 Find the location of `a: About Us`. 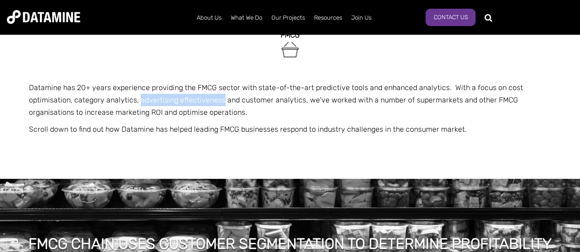

a: About Us is located at coordinates (209, 18).